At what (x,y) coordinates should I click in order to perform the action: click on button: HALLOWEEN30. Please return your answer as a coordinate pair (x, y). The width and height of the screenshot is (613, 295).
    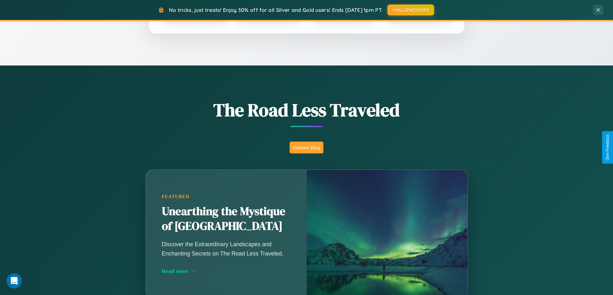
    Looking at the image, I should click on (410, 10).